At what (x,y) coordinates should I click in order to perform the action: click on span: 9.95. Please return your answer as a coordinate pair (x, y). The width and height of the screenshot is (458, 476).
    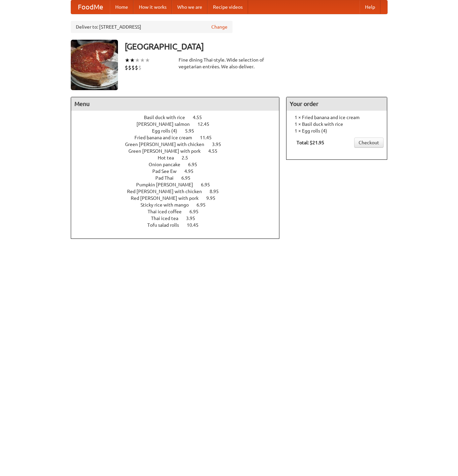
    Looking at the image, I should click on (214, 198).